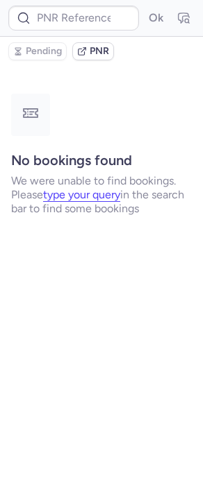 This screenshot has height=498, width=203. Describe the element at coordinates (155, 18) in the screenshot. I see `button: Ok` at that location.